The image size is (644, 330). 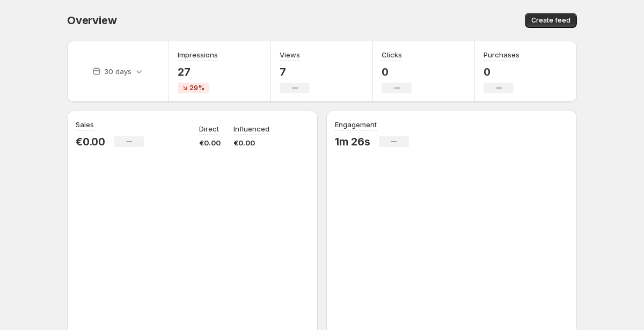 I want to click on span: 29%, so click(x=197, y=88).